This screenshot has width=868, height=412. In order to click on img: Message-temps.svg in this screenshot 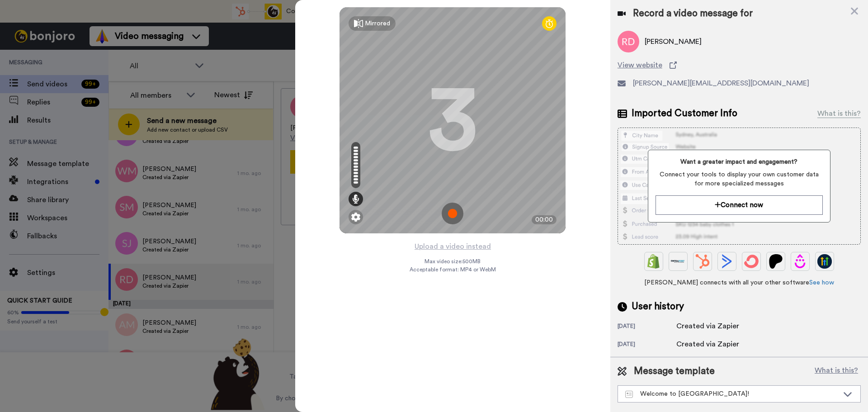, I will do `click(629, 395)`.